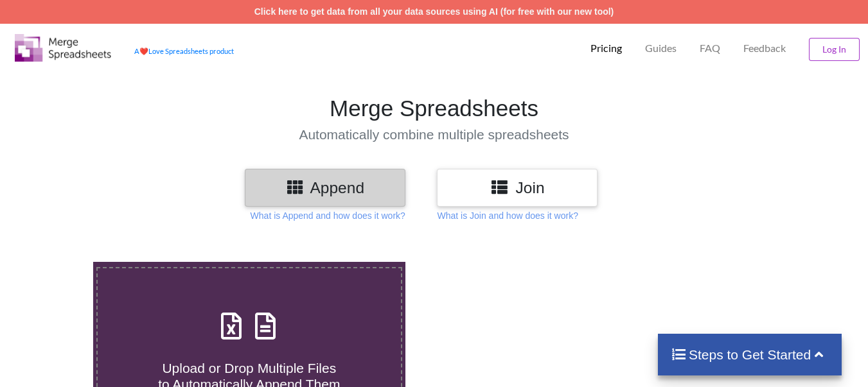 Image resolution: width=868 pixels, height=387 pixels. Describe the element at coordinates (606, 48) in the screenshot. I see `p: Pricing` at that location.